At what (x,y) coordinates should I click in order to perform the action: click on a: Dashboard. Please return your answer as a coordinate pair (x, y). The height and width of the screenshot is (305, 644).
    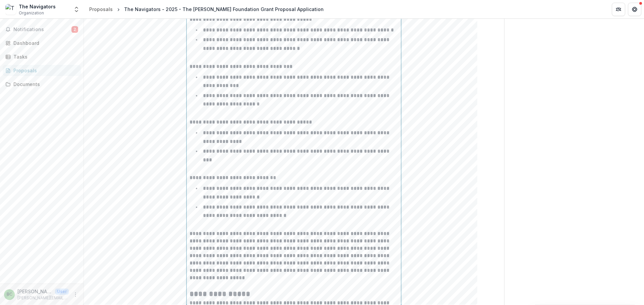
    Looking at the image, I should click on (42, 43).